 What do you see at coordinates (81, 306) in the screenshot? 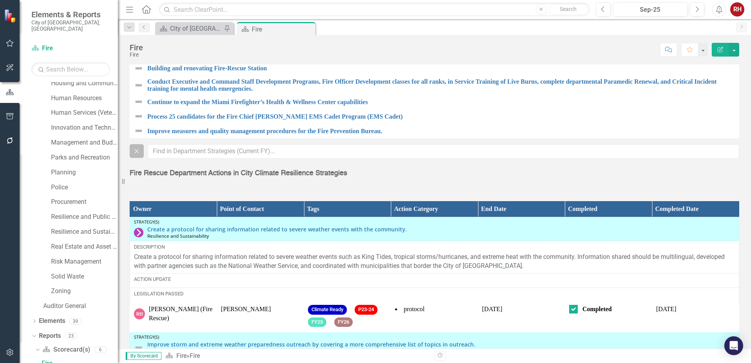
I see `a: Auditor General` at bounding box center [81, 306].